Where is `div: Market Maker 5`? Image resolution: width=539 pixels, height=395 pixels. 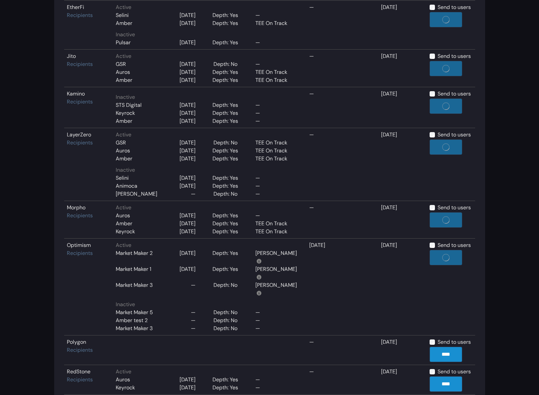
div: Market Maker 5 is located at coordinates (134, 312).